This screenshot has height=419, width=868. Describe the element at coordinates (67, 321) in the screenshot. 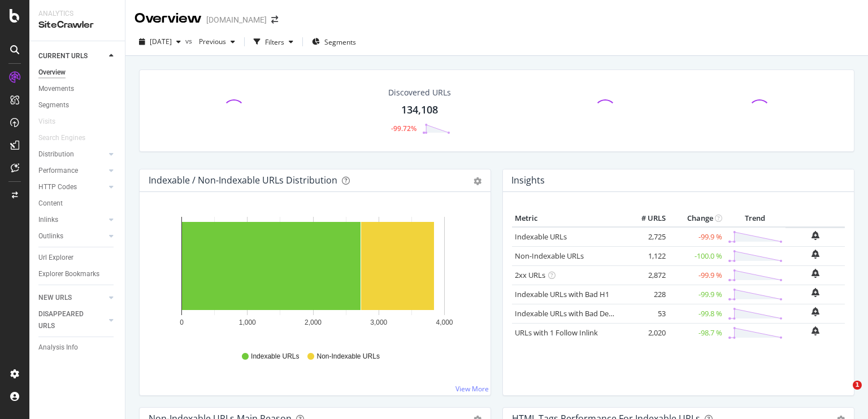

I see `div: DISAPPEARED URLS` at that location.